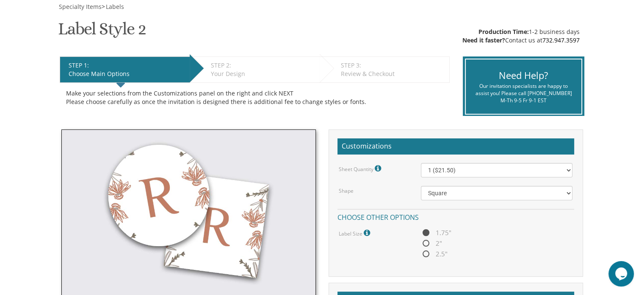 The width and height of the screenshot is (644, 295). What do you see at coordinates (346, 190) in the screenshot?
I see `label: Shape` at bounding box center [346, 190].